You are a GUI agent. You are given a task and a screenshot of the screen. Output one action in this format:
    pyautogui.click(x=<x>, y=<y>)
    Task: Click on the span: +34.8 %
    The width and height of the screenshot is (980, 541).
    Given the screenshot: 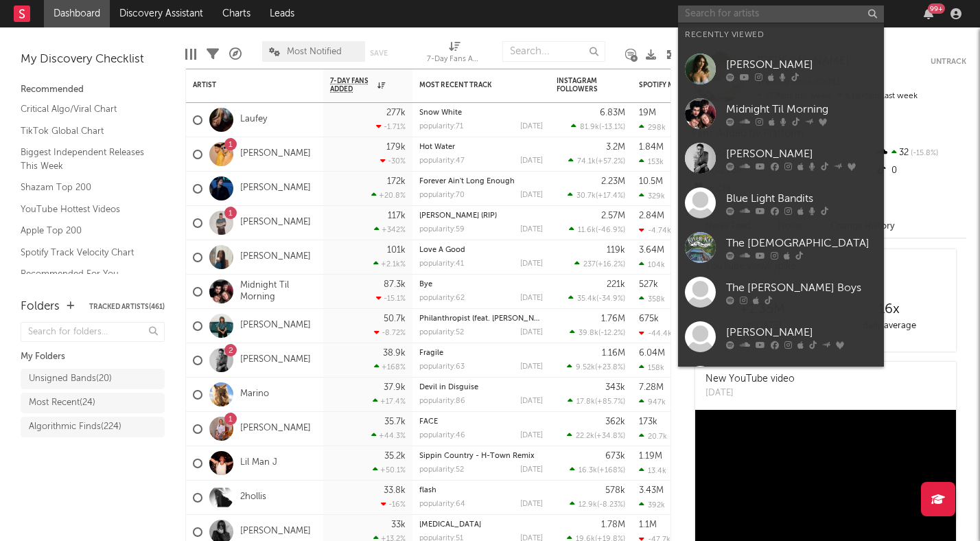 What is the action you would take?
    pyautogui.click(x=609, y=436)
    